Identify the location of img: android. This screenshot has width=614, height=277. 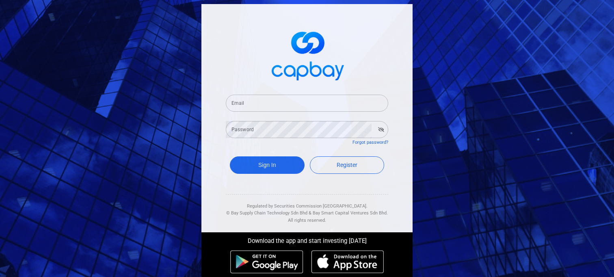
(267, 262).